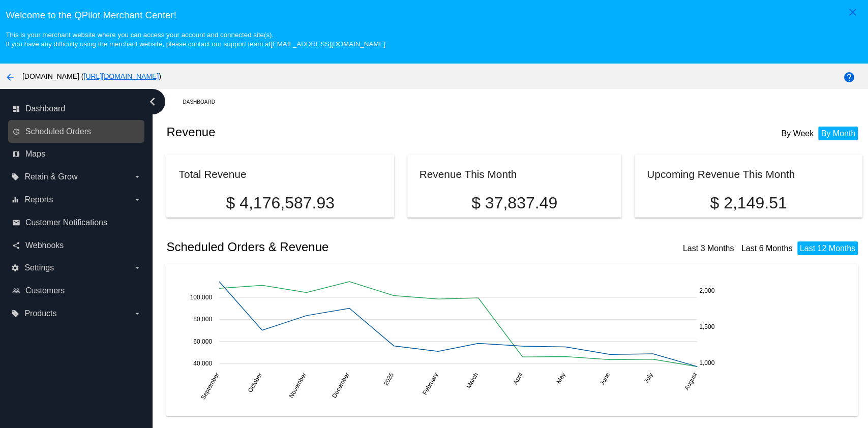 The height and width of the screenshot is (428, 868). What do you see at coordinates (469, 174) in the screenshot?
I see `h2: Revenue This Month` at bounding box center [469, 174].